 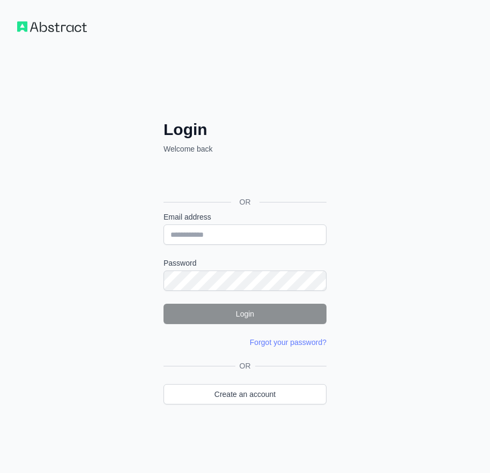 I want to click on a: Create an account, so click(x=245, y=395).